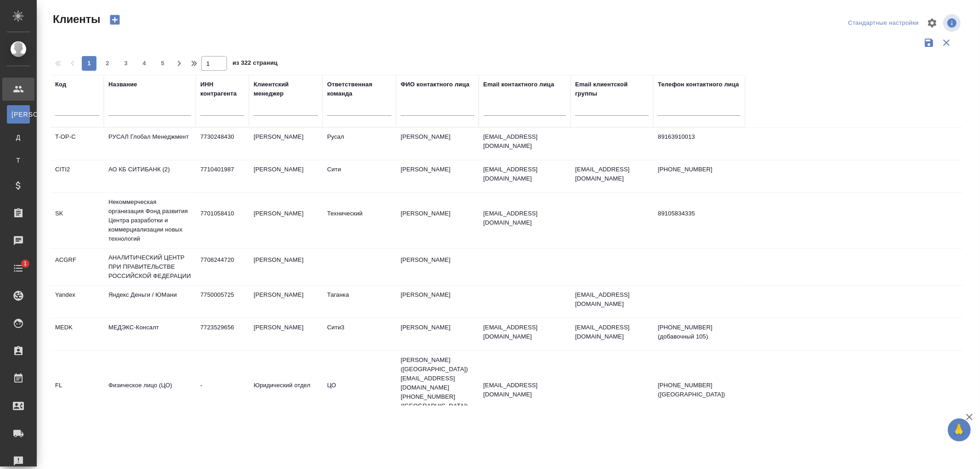  Describe the element at coordinates (699, 214) in the screenshot. I see `p: 89105834335` at that location.